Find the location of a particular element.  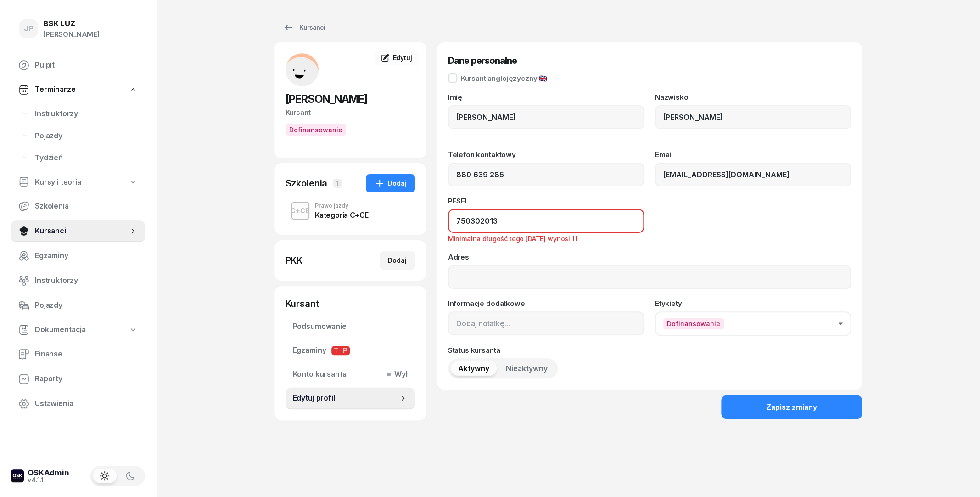

button: C+CEPrawo jazdyKategoria C+CE is located at coordinates (350, 211).